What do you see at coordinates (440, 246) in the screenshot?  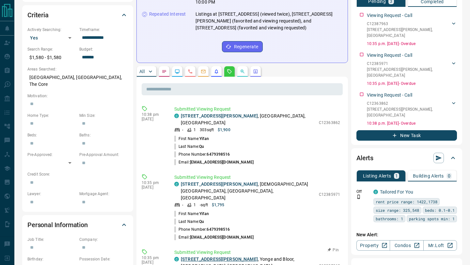 I see `a: Mr.Loft` at bounding box center [440, 246].